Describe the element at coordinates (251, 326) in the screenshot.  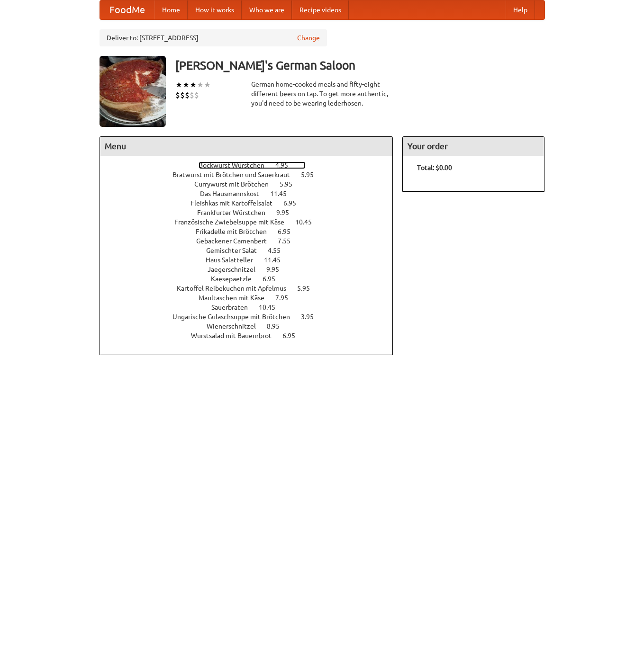
I see `a: Wienerschnitzel 8.95` at that location.